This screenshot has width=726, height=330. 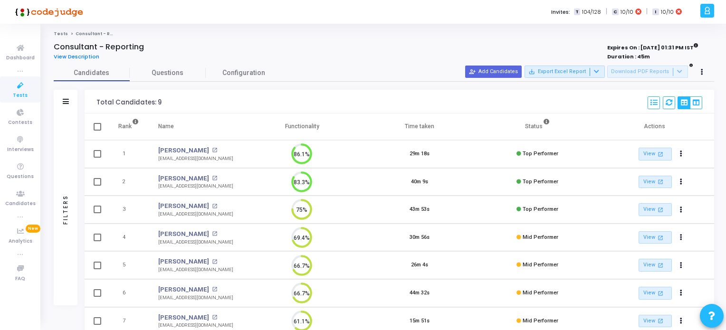 What do you see at coordinates (472, 72) in the screenshot?
I see `mat-icon: person_add_alt` at bounding box center [472, 72].